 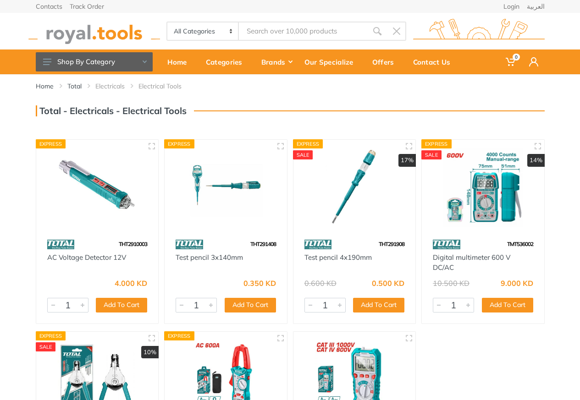 What do you see at coordinates (511, 62) in the screenshot?
I see `a: 0` at bounding box center [511, 62].